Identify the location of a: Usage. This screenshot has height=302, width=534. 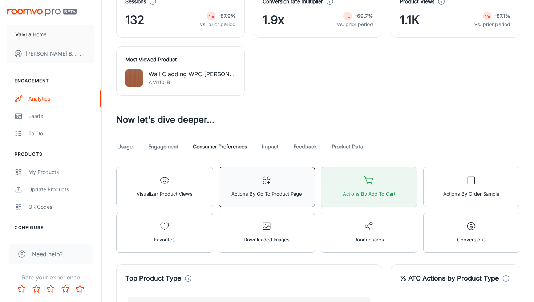
(125, 147).